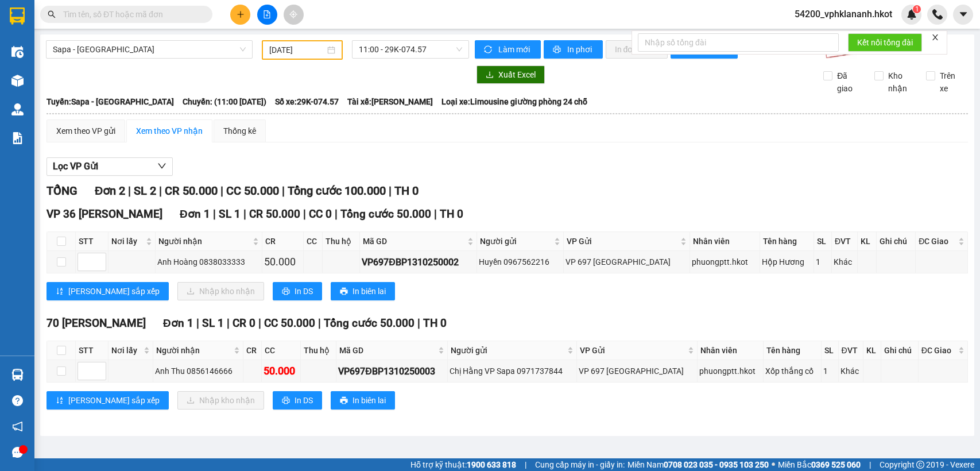 Image resolution: width=980 pixels, height=471 pixels. What do you see at coordinates (951, 82) in the screenshot?
I see `span: Trên xe` at bounding box center [951, 82].